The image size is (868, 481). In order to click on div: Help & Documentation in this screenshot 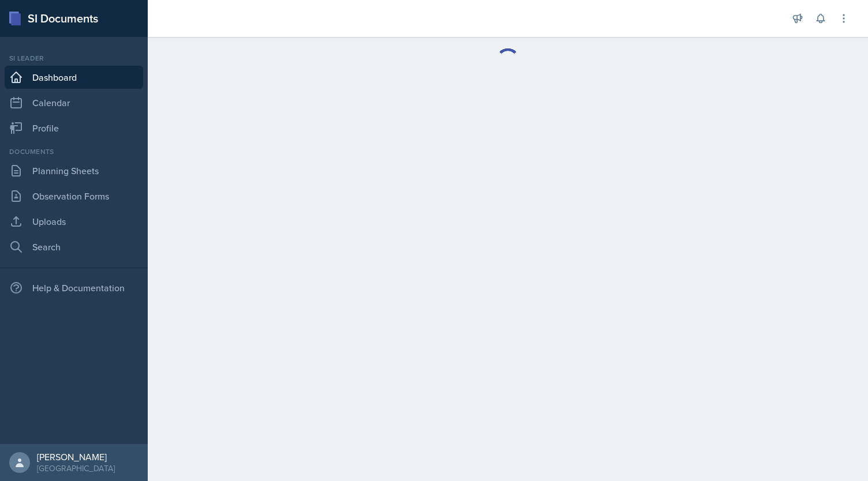, I will do `click(74, 288)`.